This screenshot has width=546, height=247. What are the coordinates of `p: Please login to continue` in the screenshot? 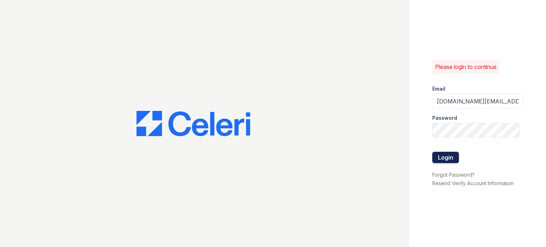 It's located at (466, 67).